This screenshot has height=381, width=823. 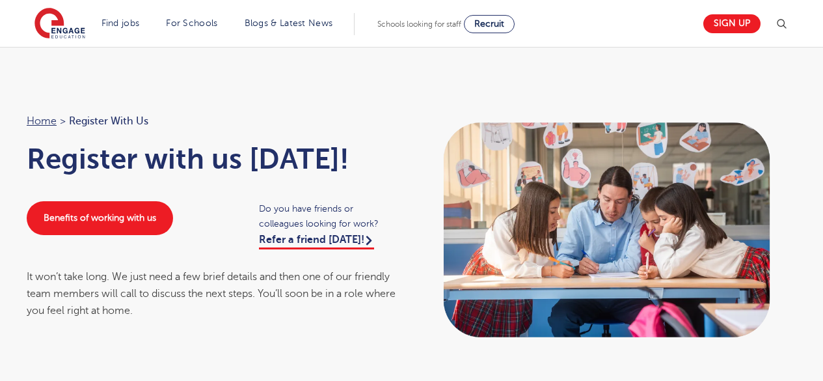 I want to click on span: Recruit, so click(x=489, y=23).